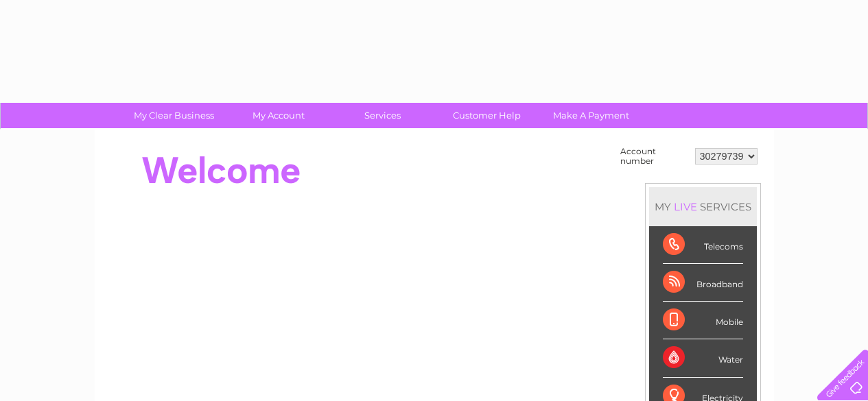 This screenshot has height=401, width=868. Describe the element at coordinates (703, 282) in the screenshot. I see `div: Broadband` at that location.